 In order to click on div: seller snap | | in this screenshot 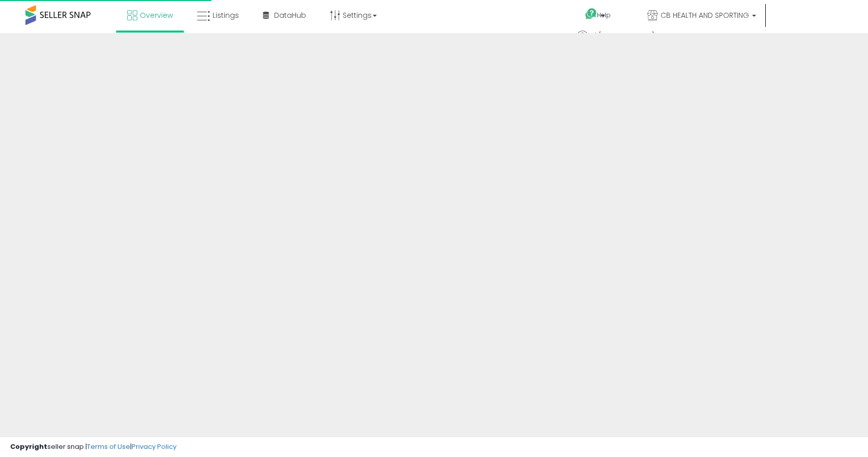, I will do `click(93, 447)`.